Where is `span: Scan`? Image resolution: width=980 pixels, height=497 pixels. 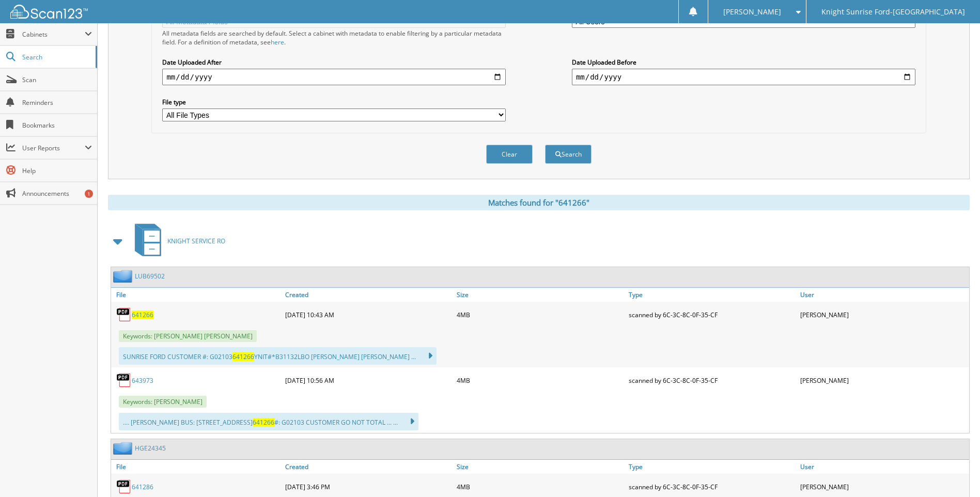 span: Scan is located at coordinates (56, 79).